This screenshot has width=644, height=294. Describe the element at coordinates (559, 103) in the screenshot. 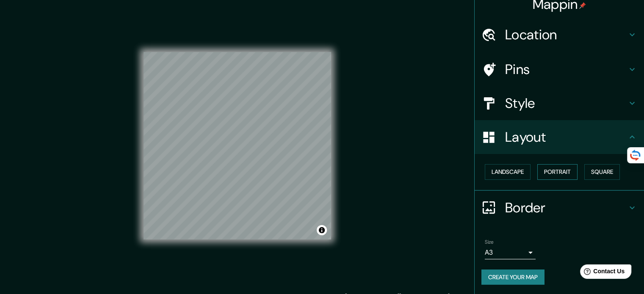

I see `div: Style` at that location.